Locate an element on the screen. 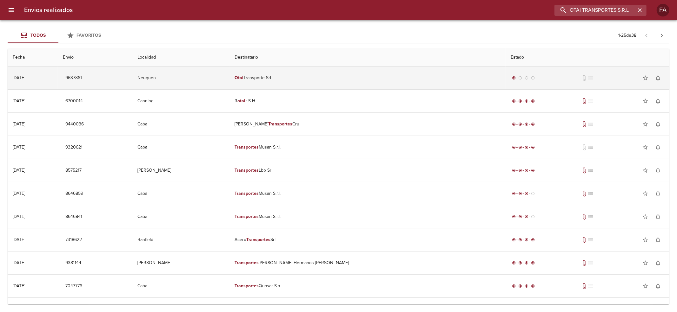  button: 8646859 is located at coordinates (74, 194).